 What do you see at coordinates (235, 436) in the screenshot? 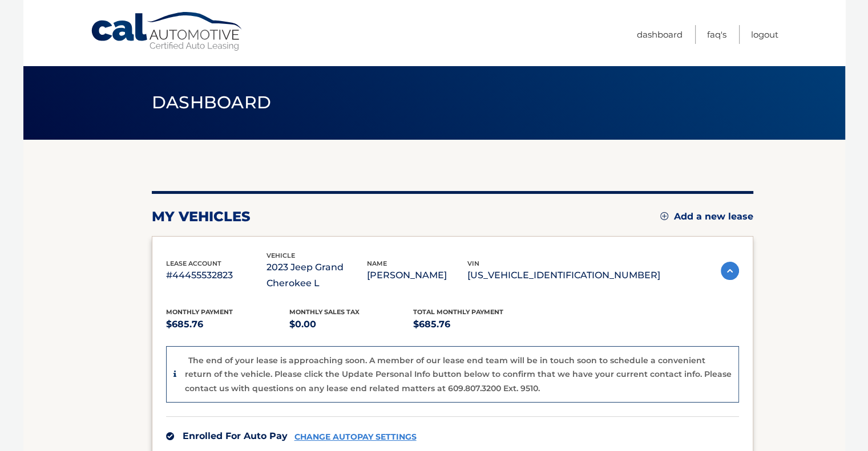
I see `span: Enrolled For Auto Pay` at bounding box center [235, 436].